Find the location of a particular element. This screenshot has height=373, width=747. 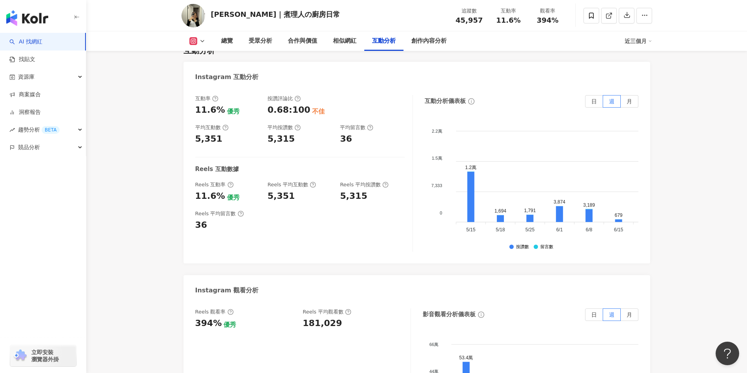

div: BETA is located at coordinates (51, 130).